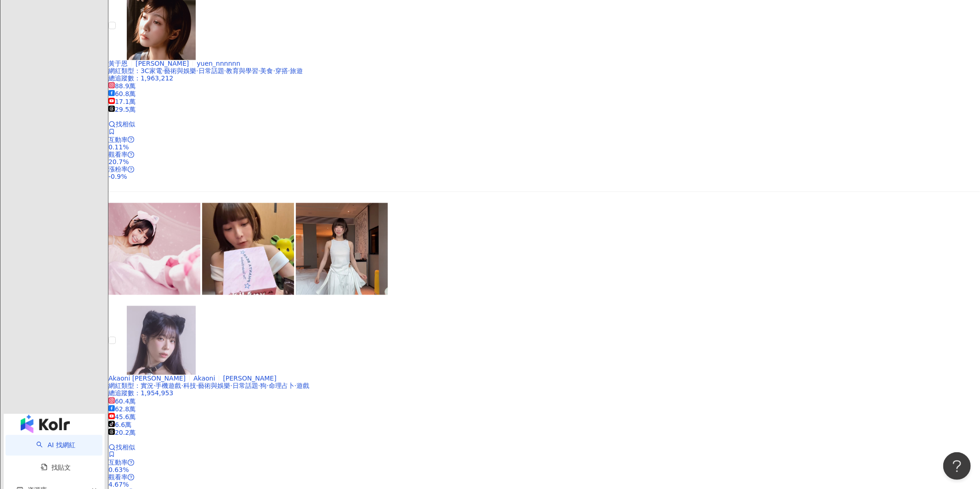 The width and height of the screenshot is (980, 489). What do you see at coordinates (263, 386) in the screenshot?
I see `span: 狗` at bounding box center [263, 386].